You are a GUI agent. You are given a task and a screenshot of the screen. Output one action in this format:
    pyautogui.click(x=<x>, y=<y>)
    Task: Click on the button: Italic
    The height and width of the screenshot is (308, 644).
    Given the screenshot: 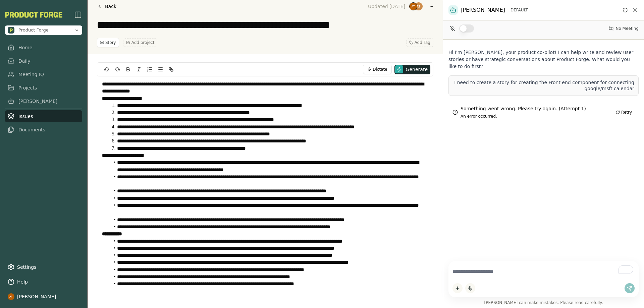 What is the action you would take?
    pyautogui.click(x=139, y=69)
    